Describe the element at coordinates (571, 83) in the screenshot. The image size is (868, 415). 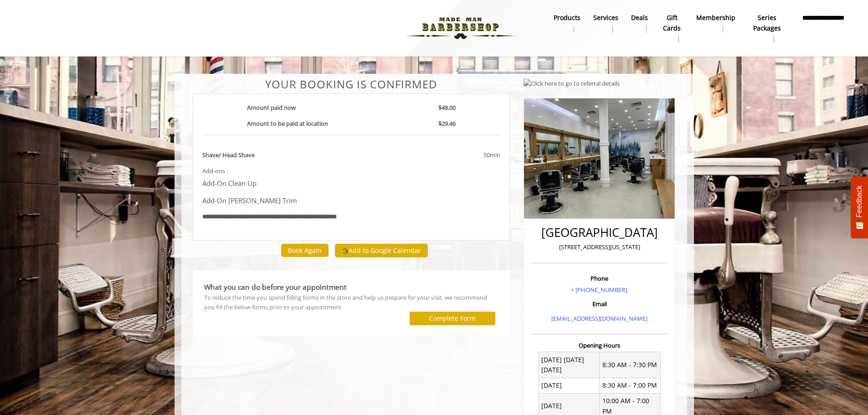
I see `img: Click here to go to referral details` at that location.